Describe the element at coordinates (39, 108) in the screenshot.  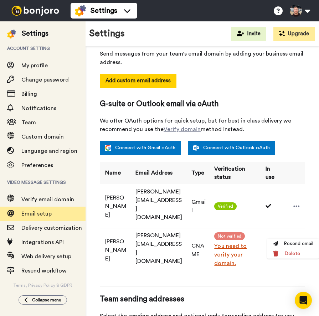
I see `span: Notifications` at that location.